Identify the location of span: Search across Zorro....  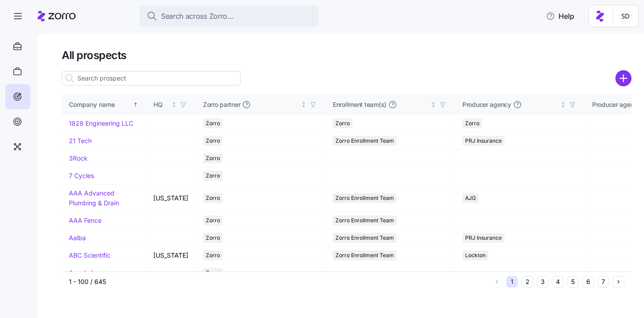
(197, 16).